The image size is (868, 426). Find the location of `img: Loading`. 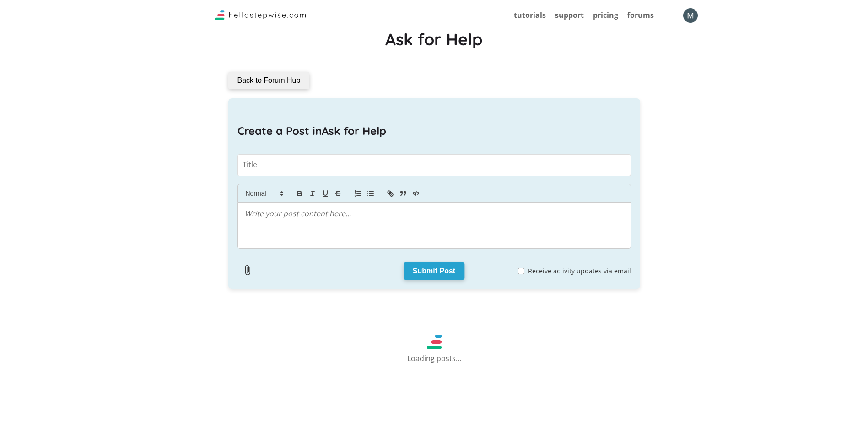

img: Loading is located at coordinates (434, 342).